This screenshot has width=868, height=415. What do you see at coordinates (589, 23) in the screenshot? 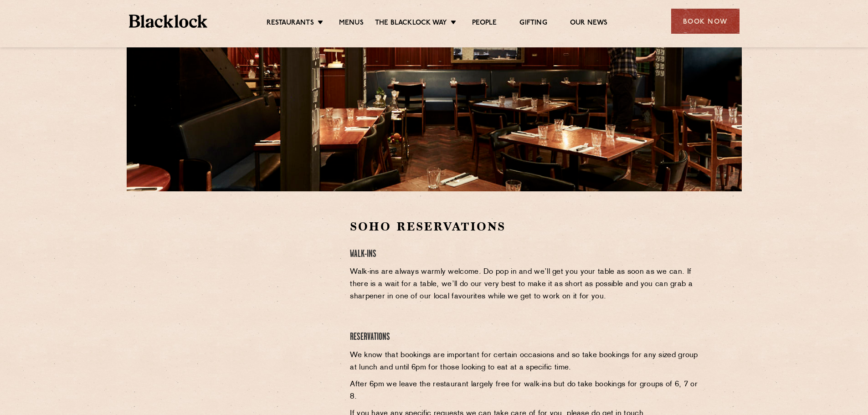
I see `a: Our News` at bounding box center [589, 23].